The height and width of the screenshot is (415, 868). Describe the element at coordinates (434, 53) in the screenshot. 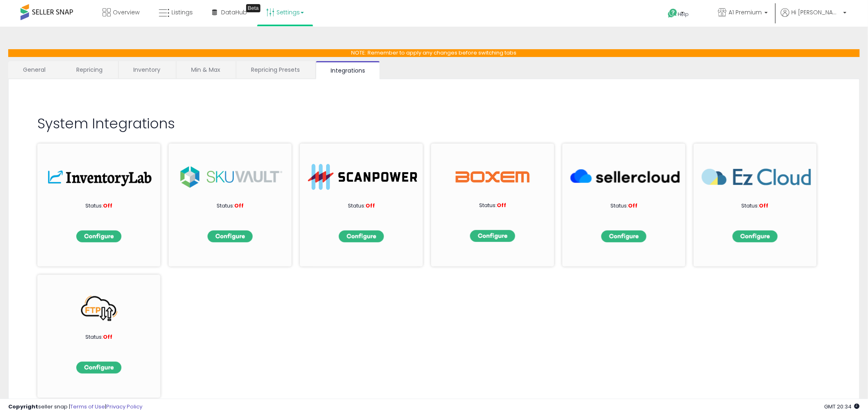

I see `p: NOTE: Remember to apply any changes before switching tabs` at that location.